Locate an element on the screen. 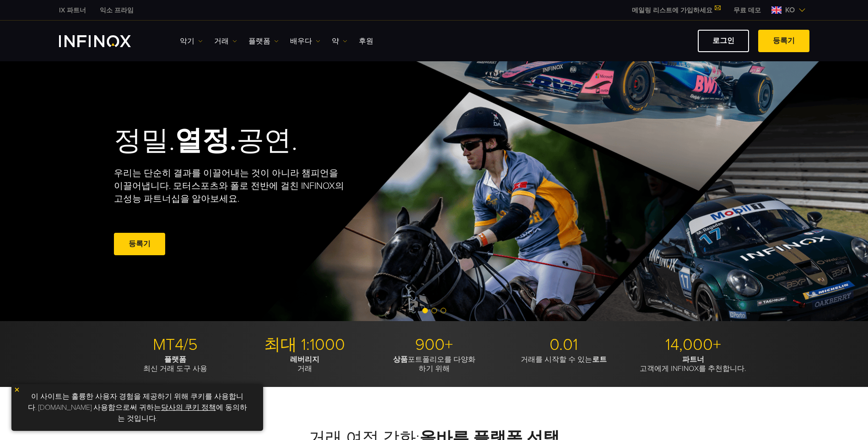  span: 슬라이드 3으로 이동 is located at coordinates (443, 311).